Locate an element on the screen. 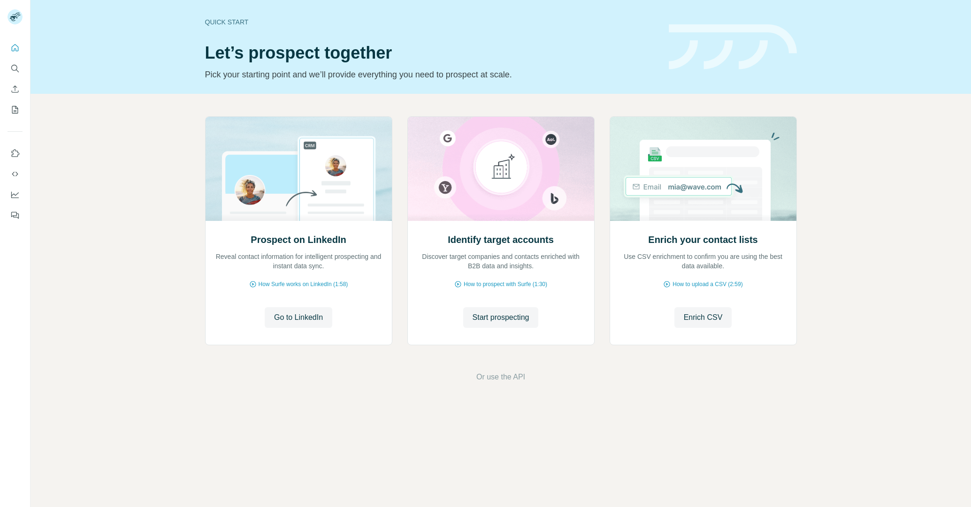 The image size is (971, 507). span: Enrich CSV is located at coordinates (703, 318).